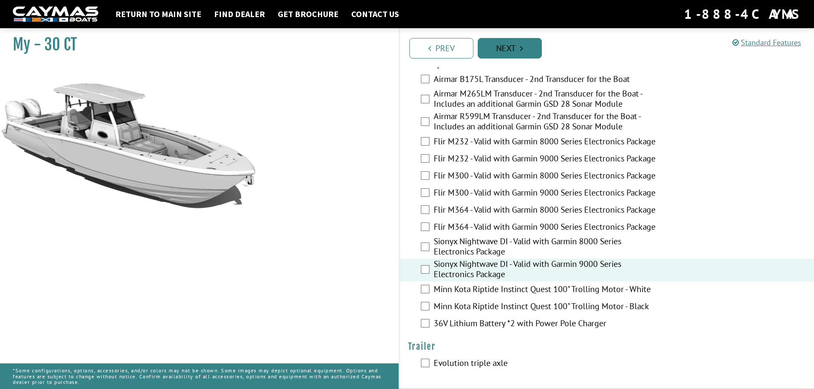 This screenshot has width=814, height=389. I want to click on label: Evolution triple axle, so click(548, 364).